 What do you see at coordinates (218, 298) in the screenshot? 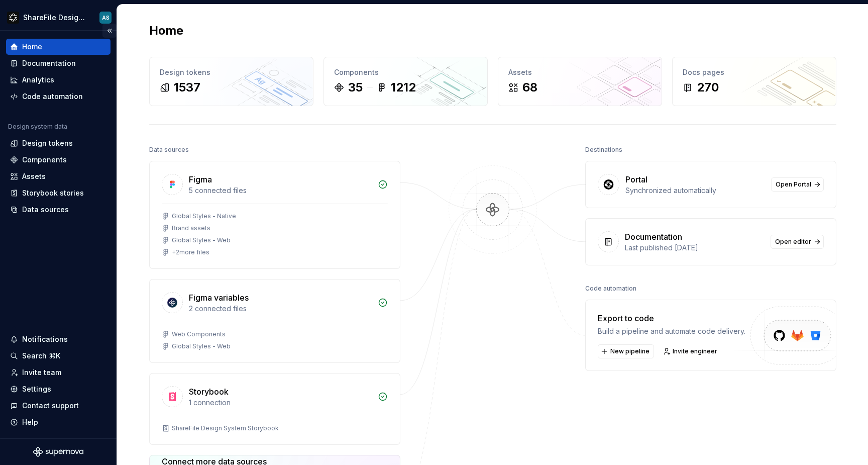
I see `div: Figma variables` at bounding box center [218, 298].